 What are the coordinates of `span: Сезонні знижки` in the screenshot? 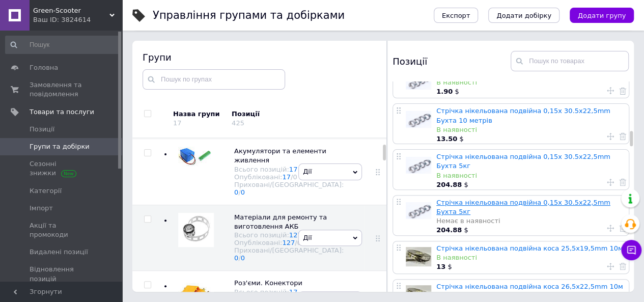 It's located at (61, 169).